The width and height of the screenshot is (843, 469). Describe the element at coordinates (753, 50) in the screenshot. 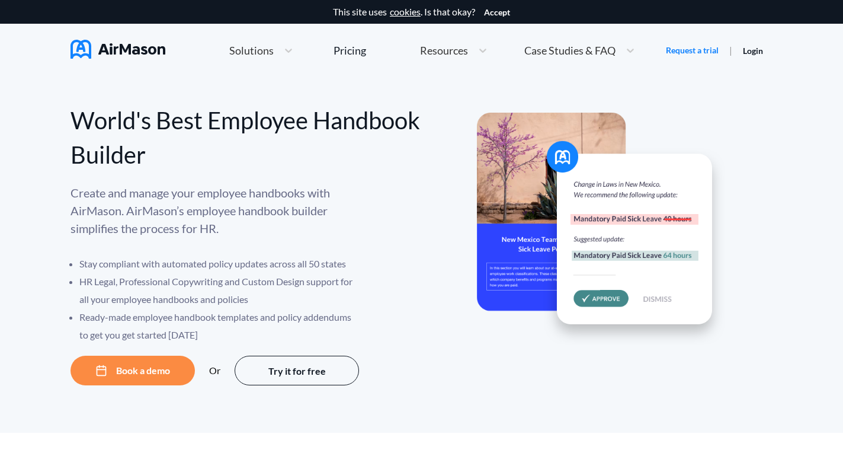

I see `a: Login` at that location.